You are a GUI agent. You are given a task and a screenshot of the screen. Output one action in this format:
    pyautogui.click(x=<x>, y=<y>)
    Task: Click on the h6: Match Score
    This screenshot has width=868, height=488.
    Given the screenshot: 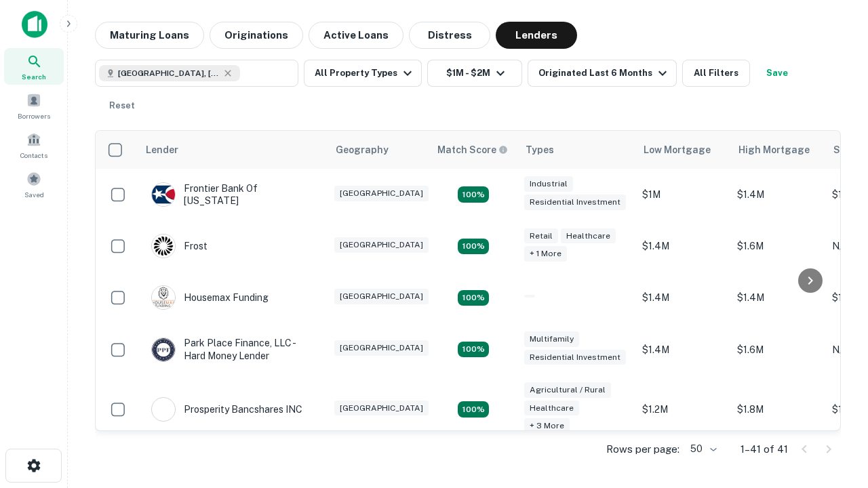 What is the action you would take?
    pyautogui.click(x=471, y=150)
    